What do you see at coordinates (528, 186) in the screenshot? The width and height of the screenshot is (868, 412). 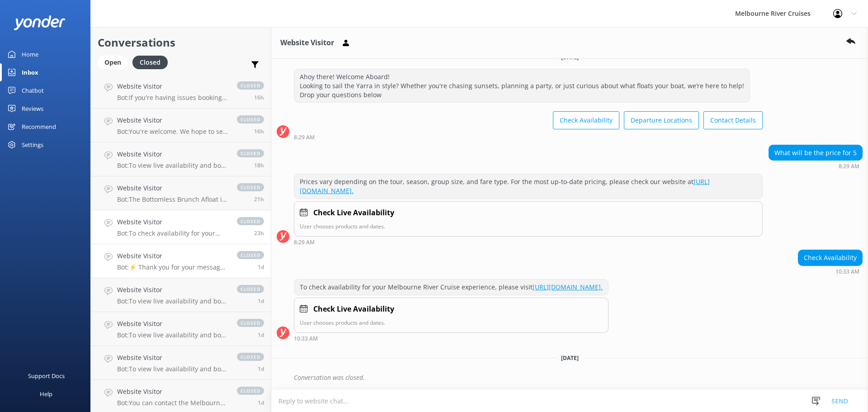 I see `div: Prices vary depending on the tour, season, group size, and fare type. For the most up-to-date pri...` at bounding box center [528, 186].